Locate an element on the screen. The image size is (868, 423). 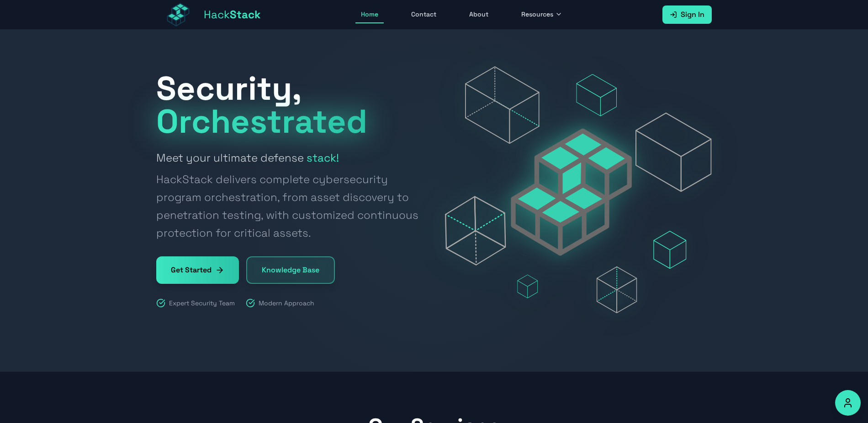
div: Modern Approach is located at coordinates (280, 303).